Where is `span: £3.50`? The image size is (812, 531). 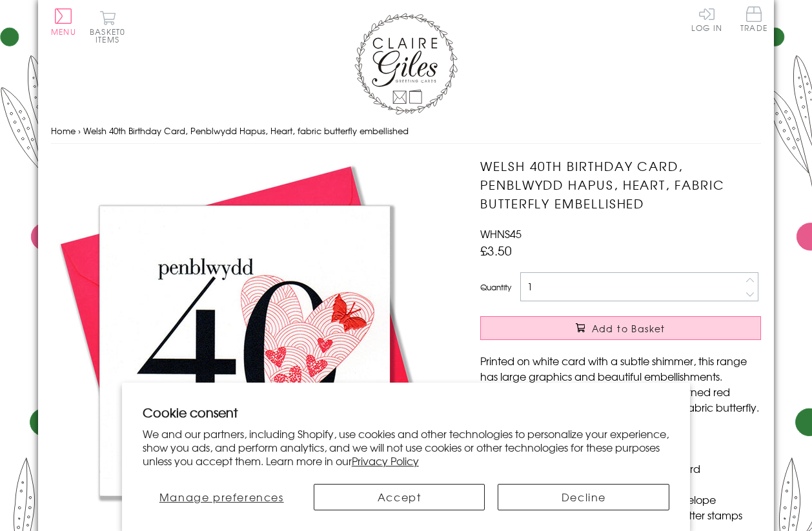 span: £3.50 is located at coordinates (495, 250).